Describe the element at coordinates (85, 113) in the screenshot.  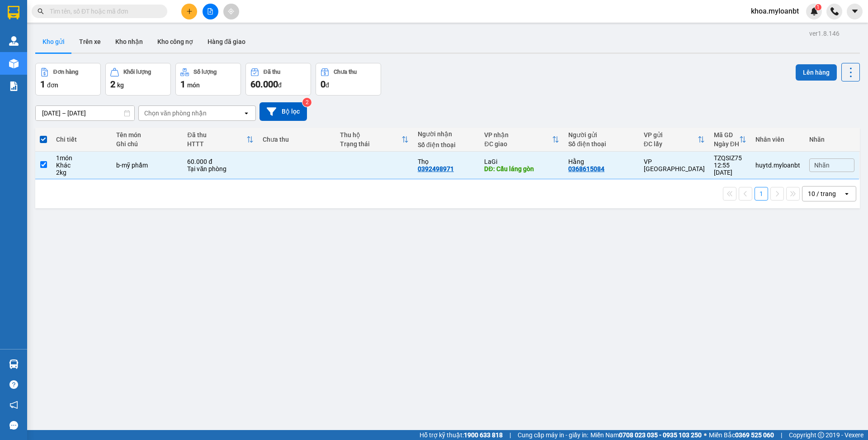
I see `input: Select a date range.` at that location.